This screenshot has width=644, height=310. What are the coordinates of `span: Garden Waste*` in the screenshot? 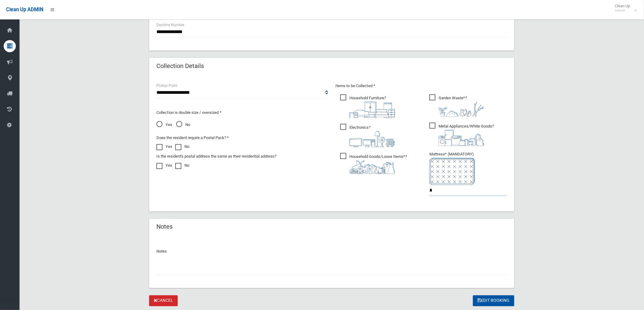 It's located at (457, 106).